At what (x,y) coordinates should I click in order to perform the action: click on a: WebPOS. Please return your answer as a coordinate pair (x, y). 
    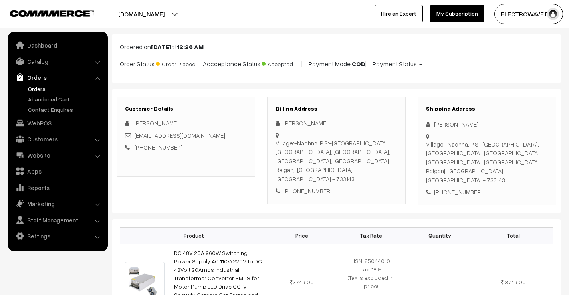
    Looking at the image, I should click on (57, 123).